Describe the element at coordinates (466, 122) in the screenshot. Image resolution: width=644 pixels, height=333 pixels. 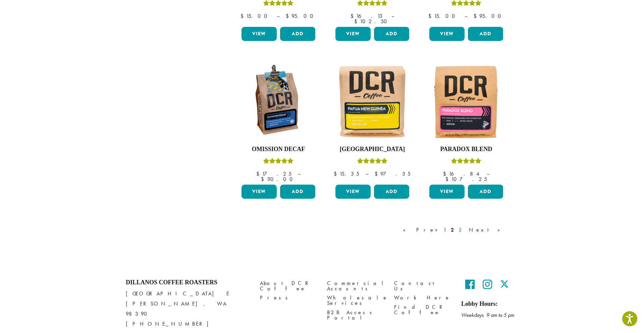
I see `a: Paradox BlendRated 5.00 out of 5` at that location.